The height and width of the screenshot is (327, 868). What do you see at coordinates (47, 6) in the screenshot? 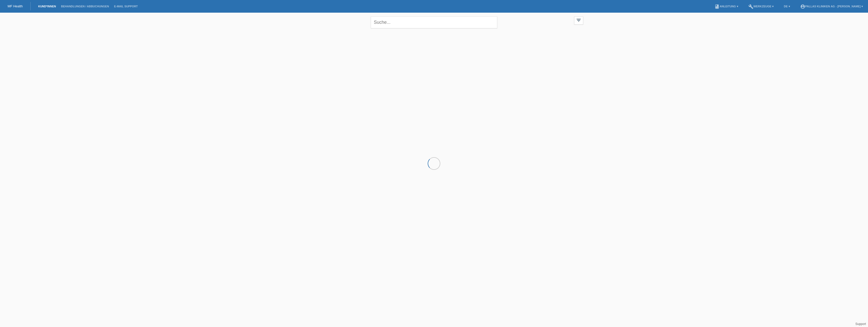
I see `a: Kund*innen` at bounding box center [47, 6].